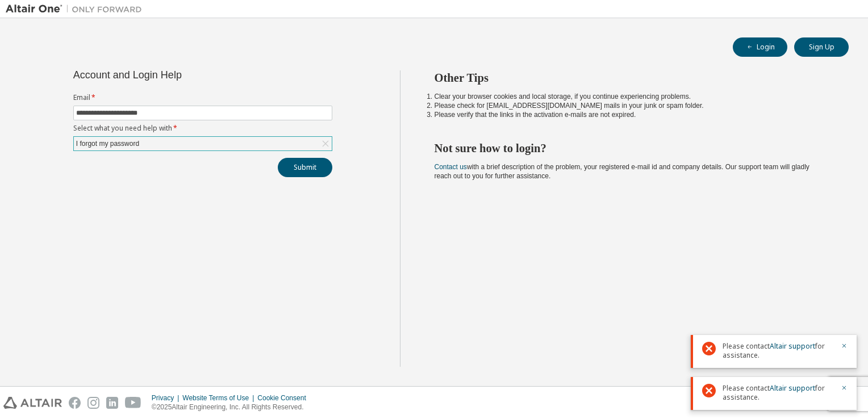  Describe the element at coordinates (632, 96) in the screenshot. I see `li: Clear your browser cookies and local storage, if you continue experiencing problems.` at that location.